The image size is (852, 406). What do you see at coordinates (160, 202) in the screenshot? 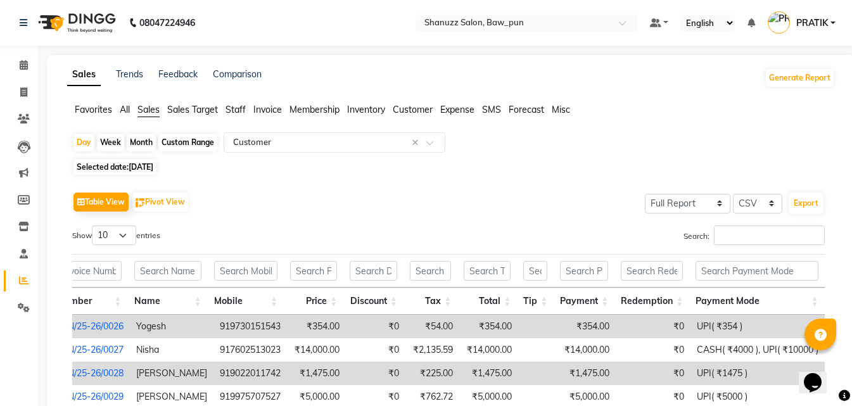
I see `button: Pivot View` at bounding box center [160, 202].